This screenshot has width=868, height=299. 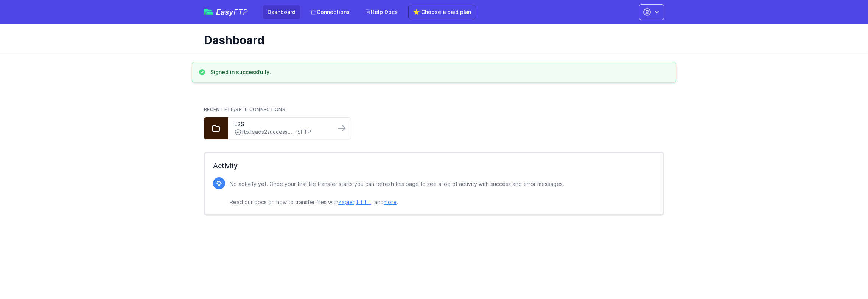 I want to click on a: ⭐ Choose a paid plan, so click(x=442, y=12).